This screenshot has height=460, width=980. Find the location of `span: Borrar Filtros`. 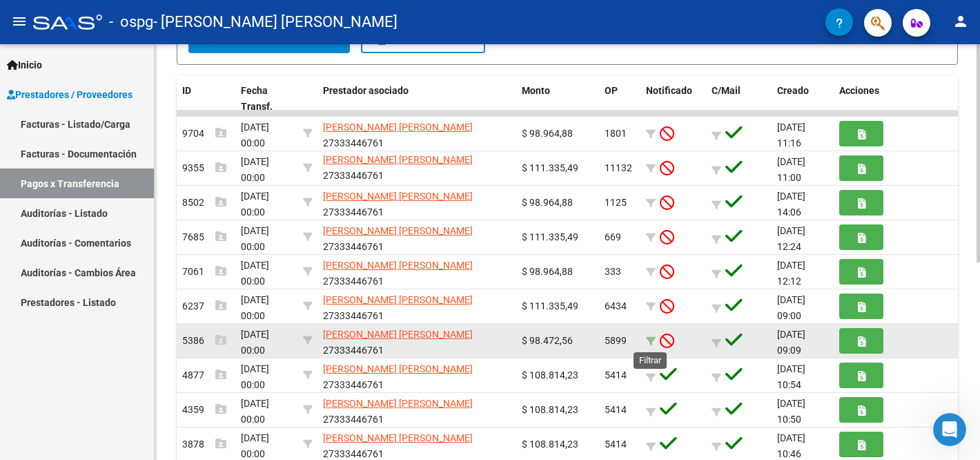

span: Borrar Filtros is located at coordinates (423, 39).